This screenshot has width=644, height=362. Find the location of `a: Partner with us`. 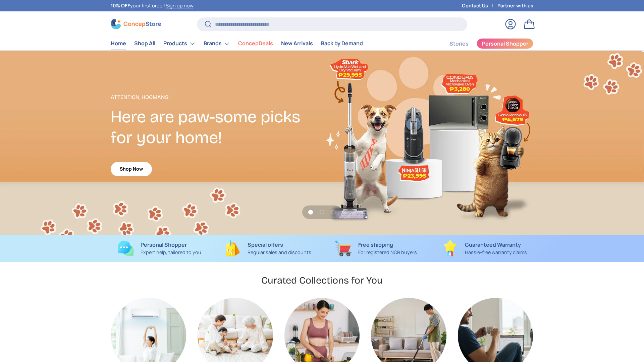

a: Partner with us is located at coordinates (515, 6).